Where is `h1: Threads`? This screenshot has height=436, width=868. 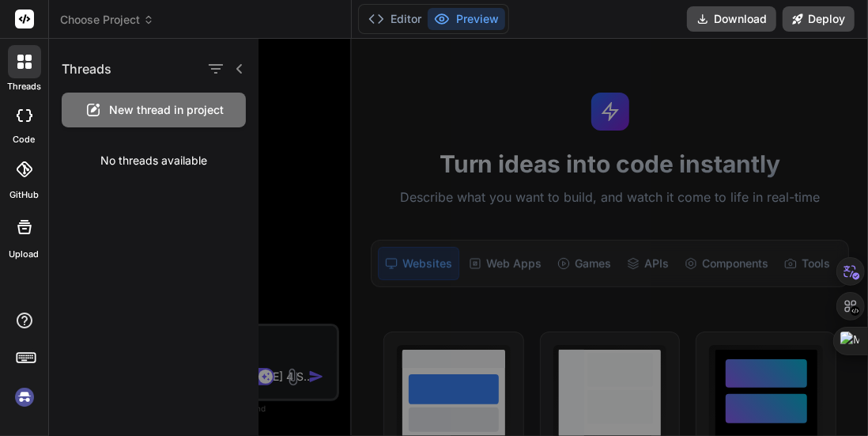
h1: Threads is located at coordinates (86, 69).